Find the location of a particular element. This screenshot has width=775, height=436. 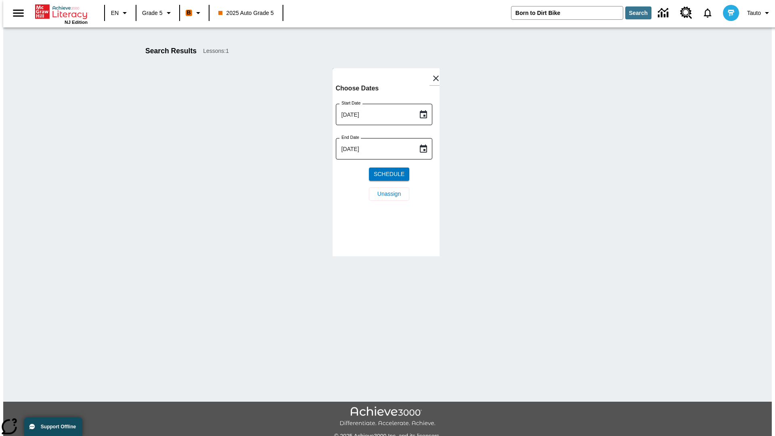

span: Tauto is located at coordinates (754, 13).